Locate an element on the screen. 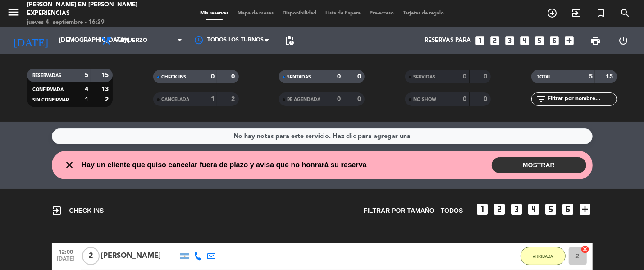 The width and height of the screenshot is (644, 270). i: cancel is located at coordinates (585, 249).